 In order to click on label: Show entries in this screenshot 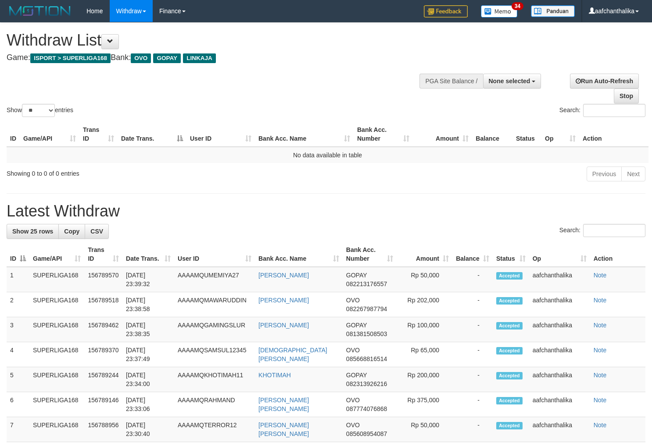, I will do `click(40, 111)`.